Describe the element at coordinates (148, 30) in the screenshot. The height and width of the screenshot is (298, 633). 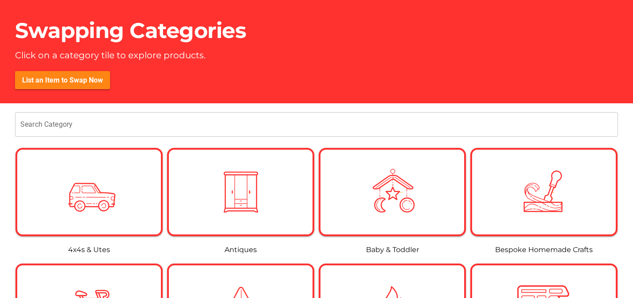
I see `h1: Swapping Categories` at that location.